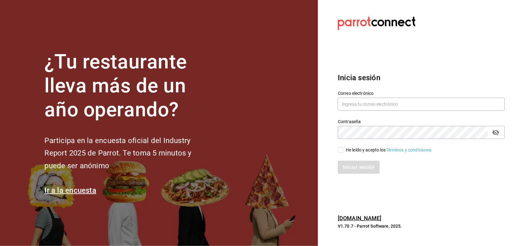  I want to click on h1: ¿Tu restaurante lleva más de un año operando?, so click(128, 86).